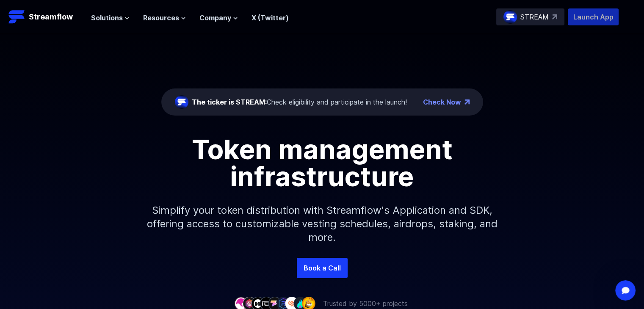  What do you see at coordinates (270, 18) in the screenshot?
I see `a: X (Twitter)` at bounding box center [270, 18].